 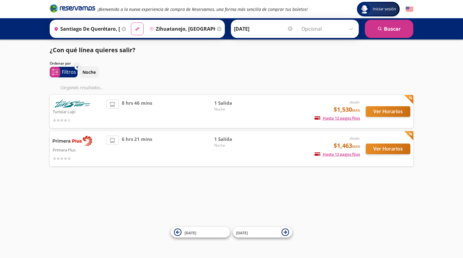 I want to click on input: Buscar Origen, so click(x=86, y=29).